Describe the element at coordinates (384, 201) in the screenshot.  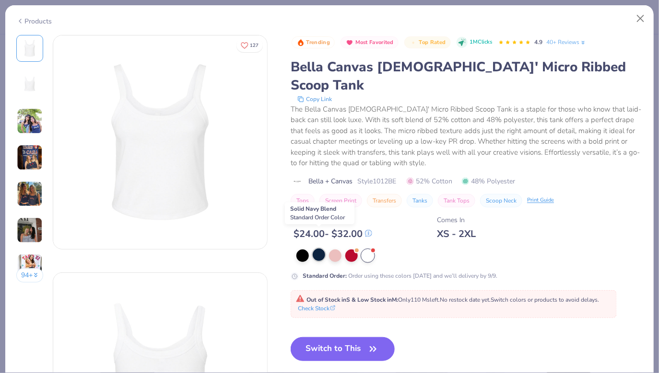
I see `button: Transfers` at that location.